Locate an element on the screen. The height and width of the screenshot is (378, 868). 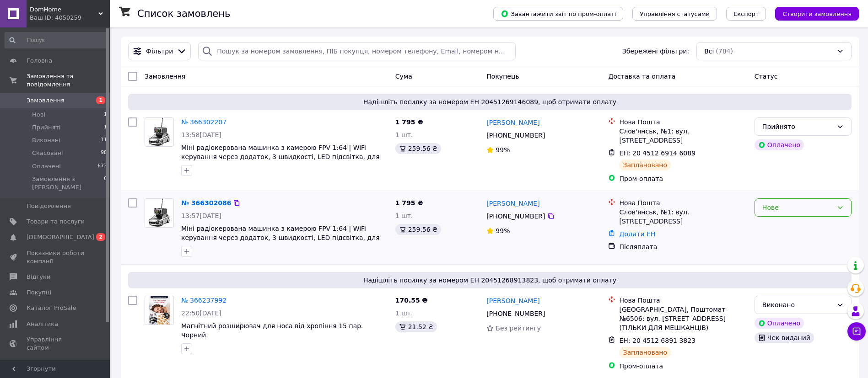
span: Головна is located at coordinates (39, 61).